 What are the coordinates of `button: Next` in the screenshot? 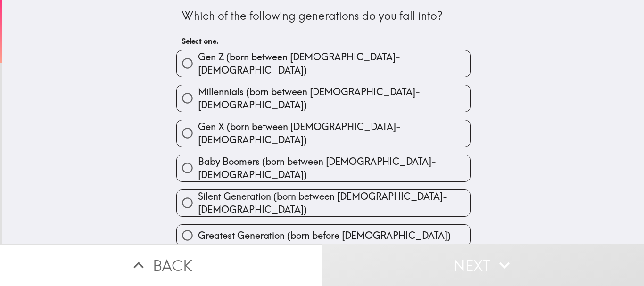 It's located at (482, 265).